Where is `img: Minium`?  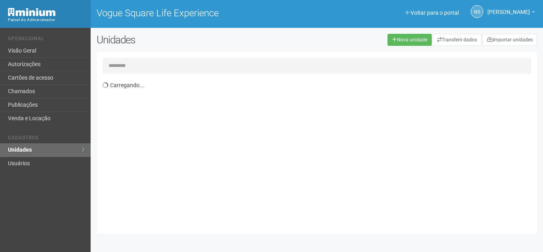 img: Minium is located at coordinates (32, 12).